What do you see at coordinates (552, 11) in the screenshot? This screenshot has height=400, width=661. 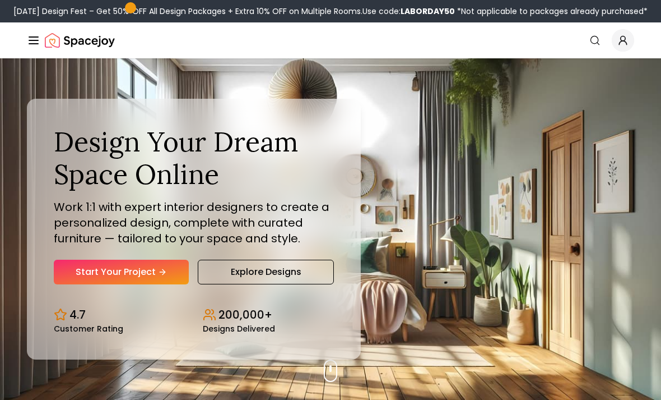 I see `span: *Not applicable to packages already purchased*` at bounding box center [552, 11].